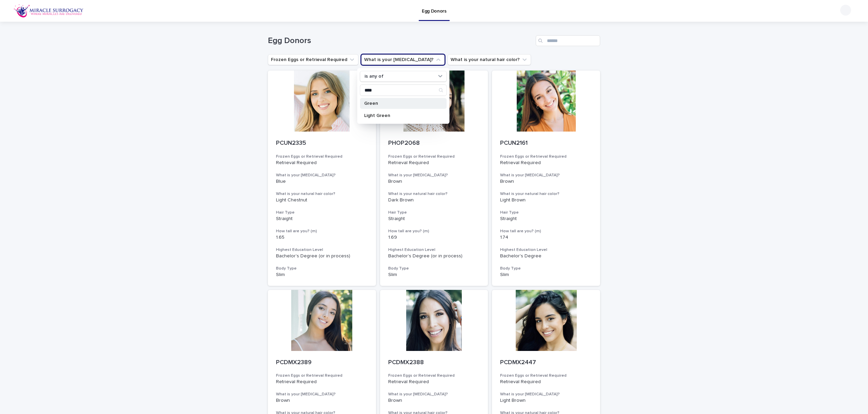 The width and height of the screenshot is (868, 414). Describe the element at coordinates (545, 143) in the screenshot. I see `p: PCUN2161` at that location.